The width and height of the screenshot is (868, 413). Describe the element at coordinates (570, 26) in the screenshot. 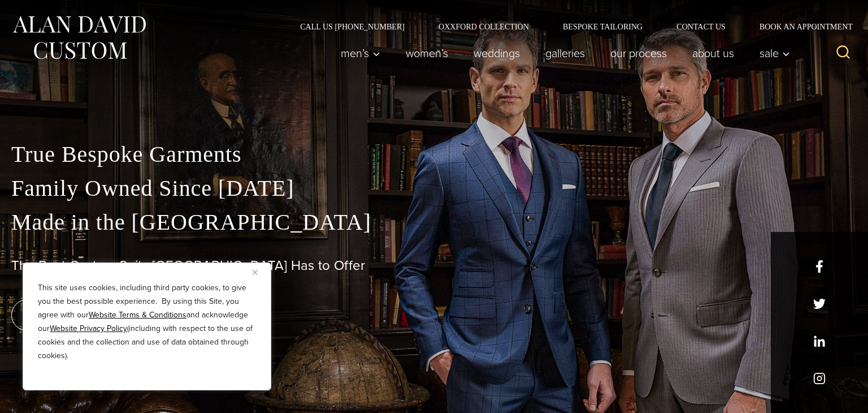

I see `nav: Secondary Navigation` at that location.